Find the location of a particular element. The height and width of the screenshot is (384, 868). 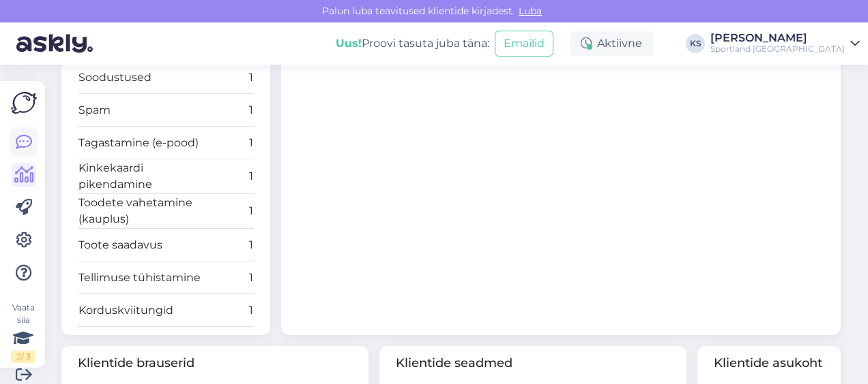

div: Proovi tasuta juba täna: is located at coordinates (412, 44).